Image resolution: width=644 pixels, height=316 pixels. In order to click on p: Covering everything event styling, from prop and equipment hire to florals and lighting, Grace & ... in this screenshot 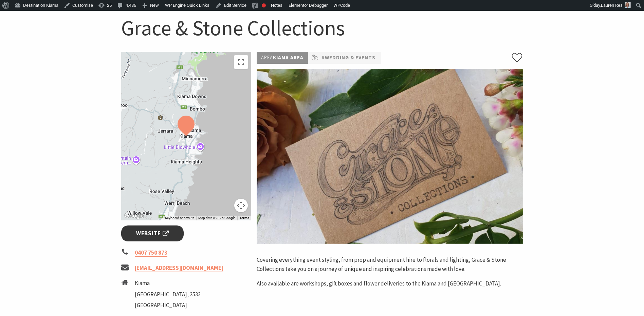, I will do `click(390, 265)`.